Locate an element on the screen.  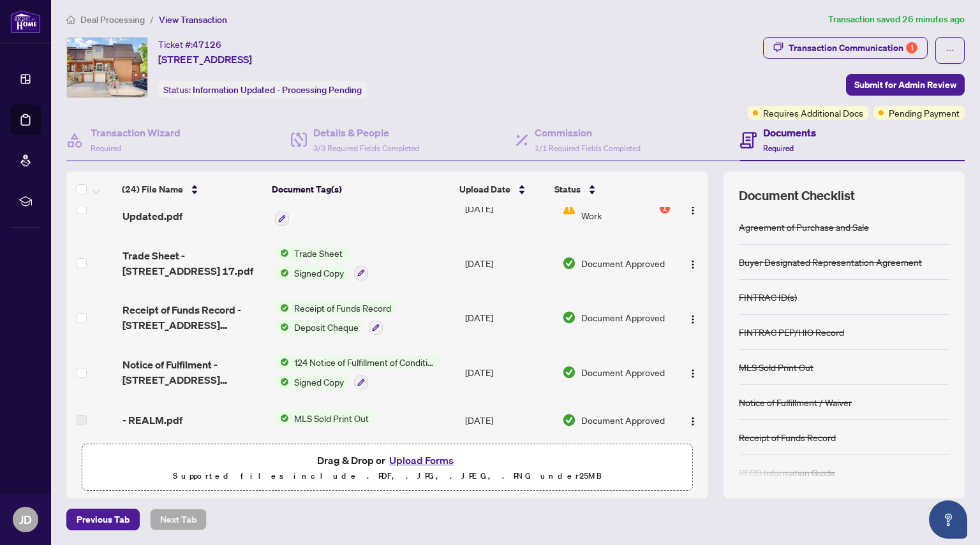
article: Transaction saved 26 minutes ago is located at coordinates (896, 19).